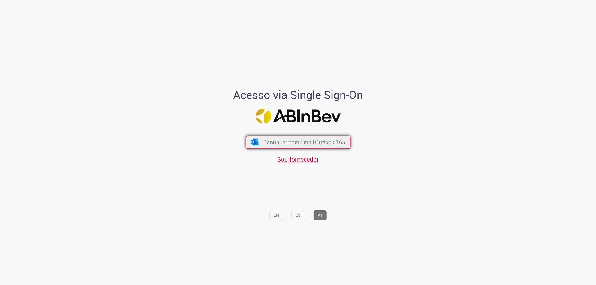  Describe the element at coordinates (304, 142) in the screenshot. I see `span: Continuar com Email Outlook 365` at that location.